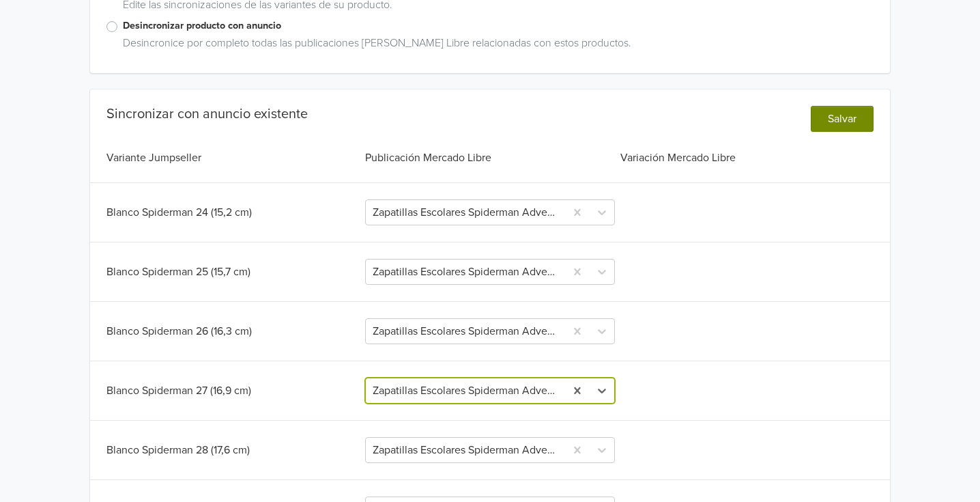 Image resolution: width=980 pixels, height=502 pixels. Describe the element at coordinates (234, 450) in the screenshot. I see `div: Blanco Spiderman 28 (17,6 cm)` at that location.